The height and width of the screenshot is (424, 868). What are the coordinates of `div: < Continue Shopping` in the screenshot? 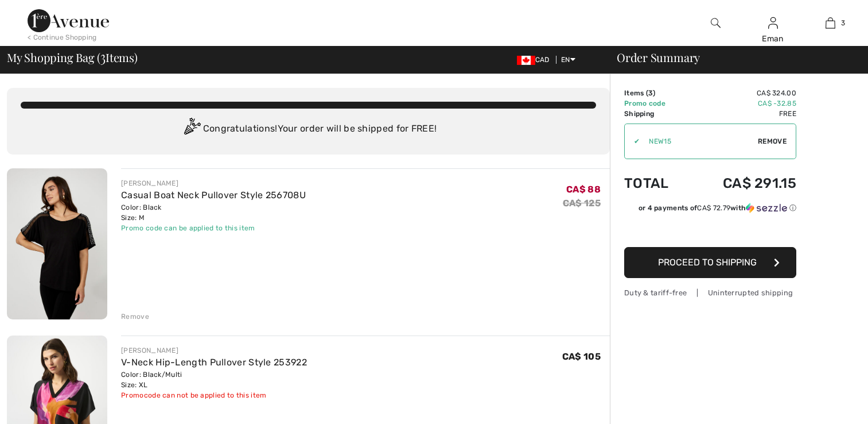 It's located at (62, 37).